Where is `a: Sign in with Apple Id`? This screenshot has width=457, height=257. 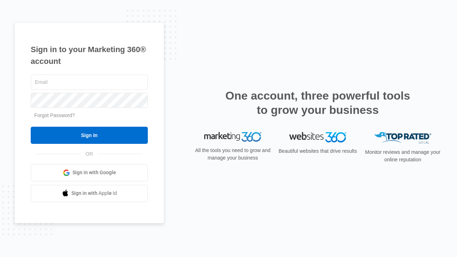
a: Sign in with Apple Id is located at coordinates (89, 194).